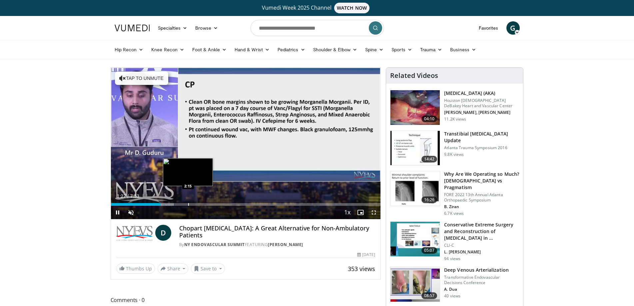 The image size is (634, 306). Describe the element at coordinates (134, 233) in the screenshot. I see `img: NY Endovascular Summit` at that location.